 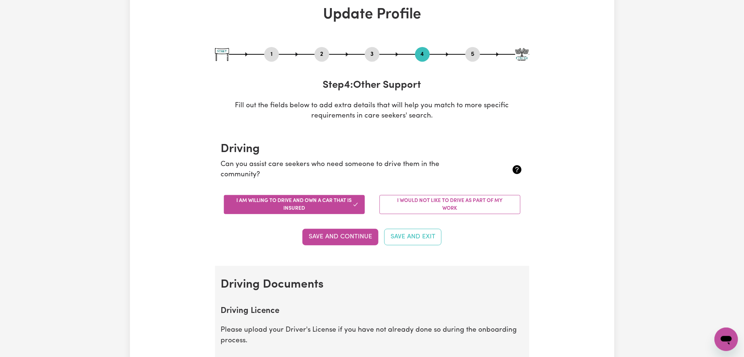 What do you see at coordinates (322, 54) in the screenshot?
I see `button: Go to step 2` at bounding box center [322, 54].